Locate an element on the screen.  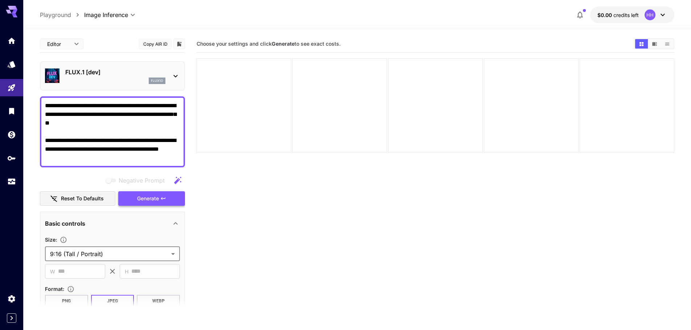
div: Playground is located at coordinates (12, 88).